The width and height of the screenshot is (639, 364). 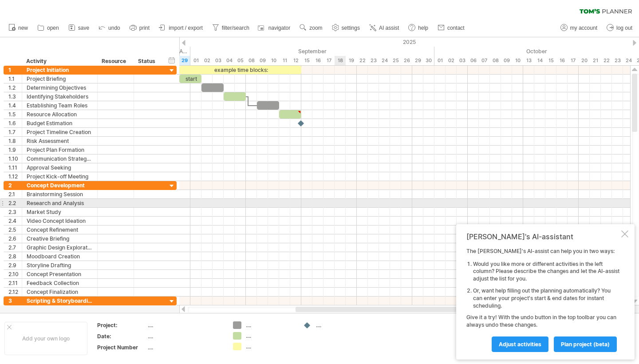 What do you see at coordinates (60, 185) in the screenshot?
I see `div: Concept Development` at bounding box center [60, 185].